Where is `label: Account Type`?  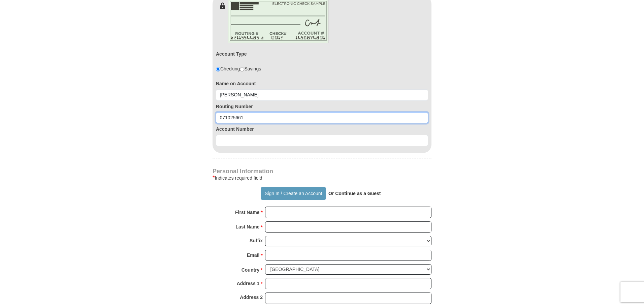 label: Account Type is located at coordinates (231, 54).